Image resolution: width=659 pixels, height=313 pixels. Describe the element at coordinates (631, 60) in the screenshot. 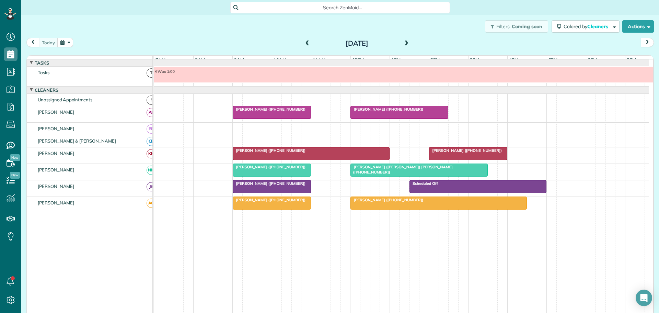

I see `span: 7pm` at that location.